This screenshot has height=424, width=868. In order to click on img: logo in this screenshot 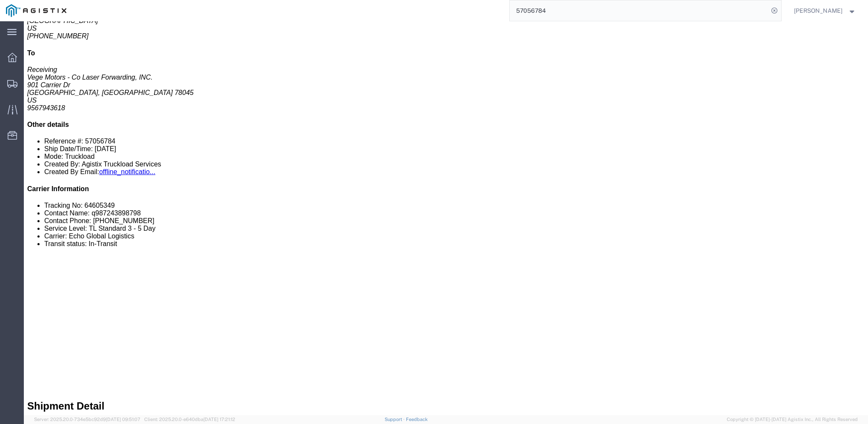, I will do `click(36, 11)`.